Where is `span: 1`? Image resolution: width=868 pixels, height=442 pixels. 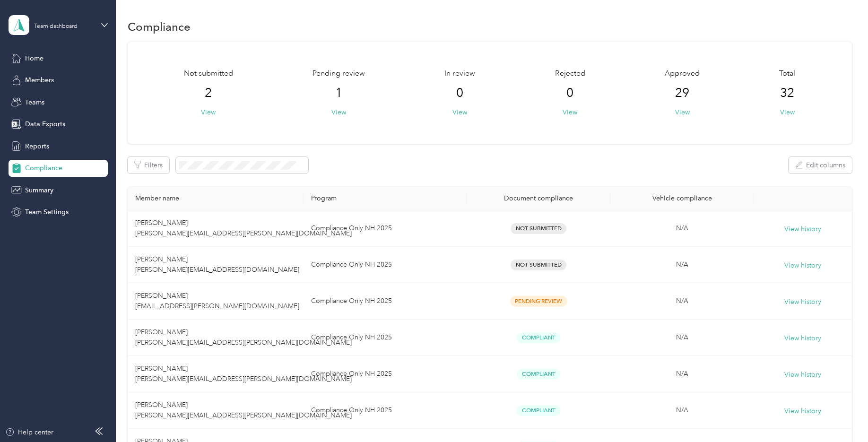
span: 1 is located at coordinates (338, 93).